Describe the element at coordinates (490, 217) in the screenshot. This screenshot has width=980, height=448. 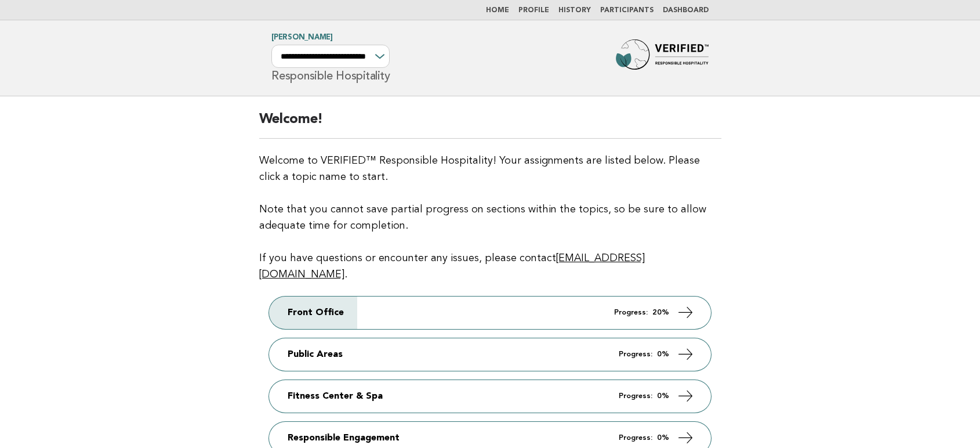
I see `p: Welcome to VERIFIED™ Responsible Hospitality! Your assignments are listed below. Please click a t...` at that location.